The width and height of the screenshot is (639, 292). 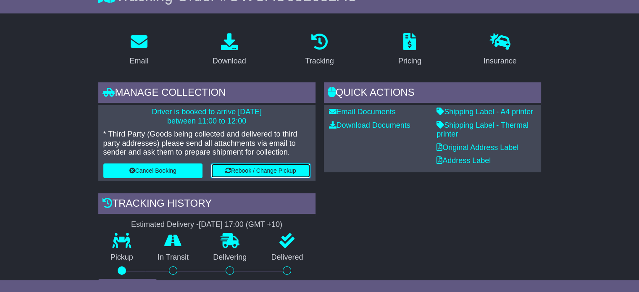 I want to click on button: Rebook / Change Pickup, so click(x=260, y=170).